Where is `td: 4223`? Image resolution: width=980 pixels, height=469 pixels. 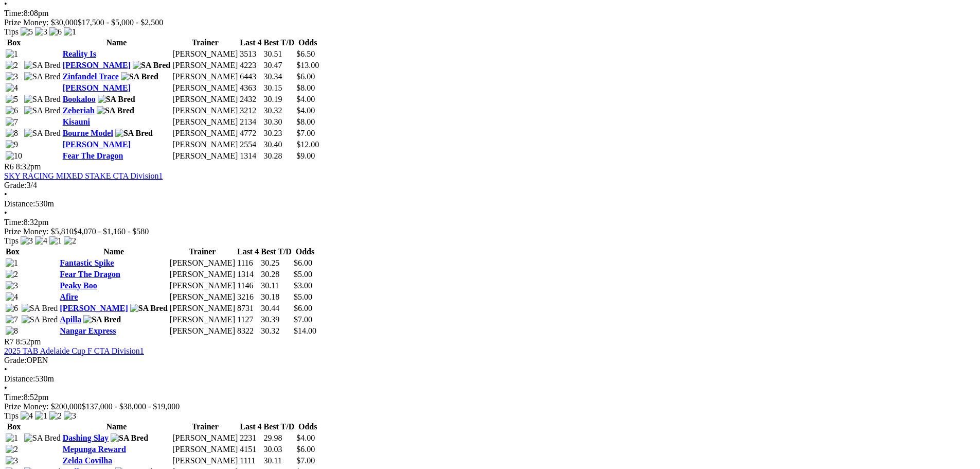
td: 4223 is located at coordinates (250, 65).